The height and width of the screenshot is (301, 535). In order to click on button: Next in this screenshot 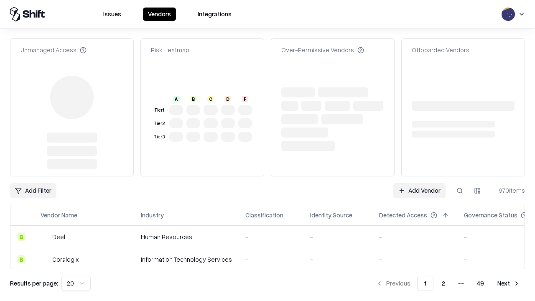, I will do `click(509, 283)`.